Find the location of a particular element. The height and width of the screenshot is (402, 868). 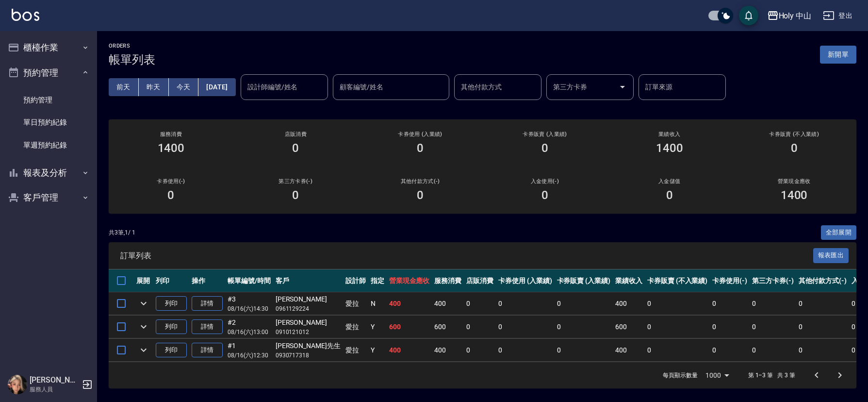

h2: 業績收入 is located at coordinates (669, 134).